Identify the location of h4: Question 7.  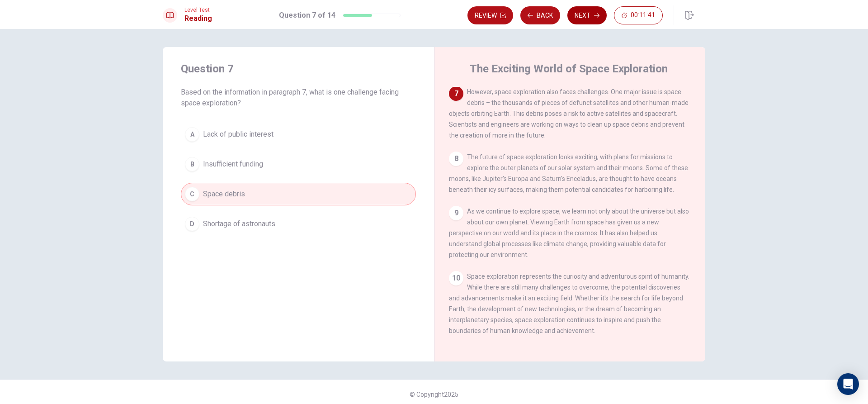
(298, 69).